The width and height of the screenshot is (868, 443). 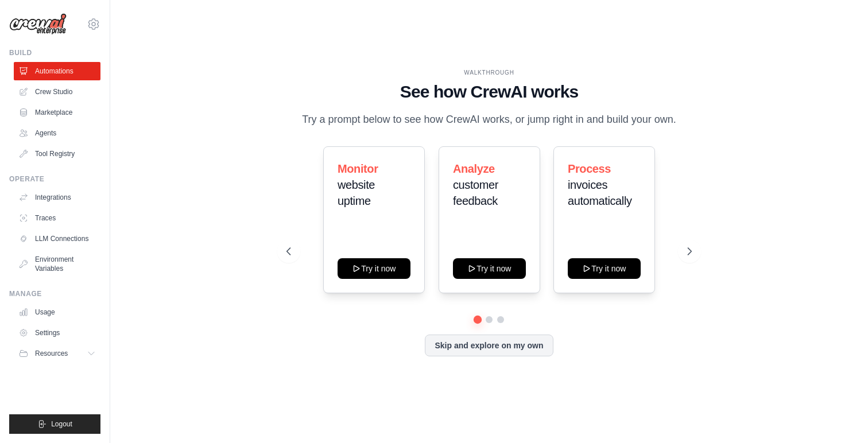 I want to click on div: WALKTHROUGH, so click(x=489, y=72).